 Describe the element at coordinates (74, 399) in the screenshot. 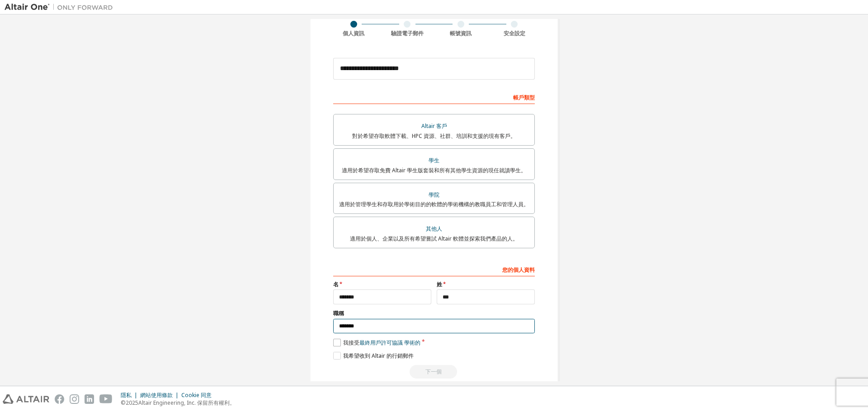

I see `img: instagram.svg` at that location.